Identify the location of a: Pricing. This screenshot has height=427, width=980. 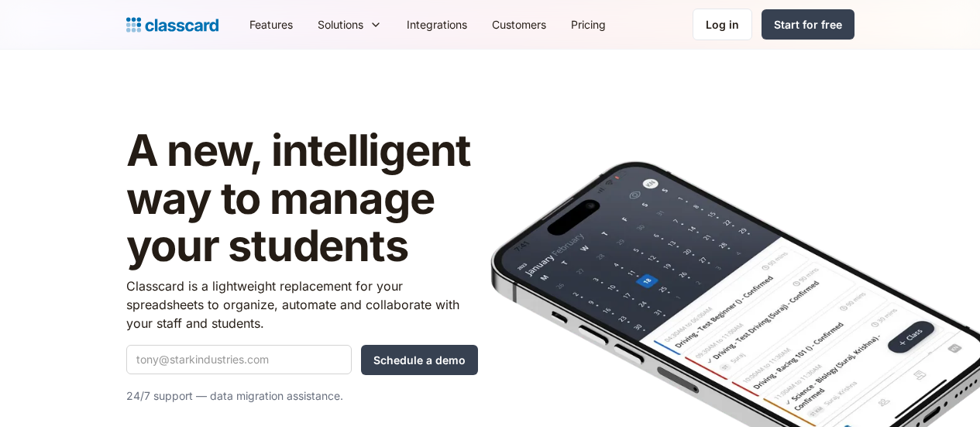
(588, 24).